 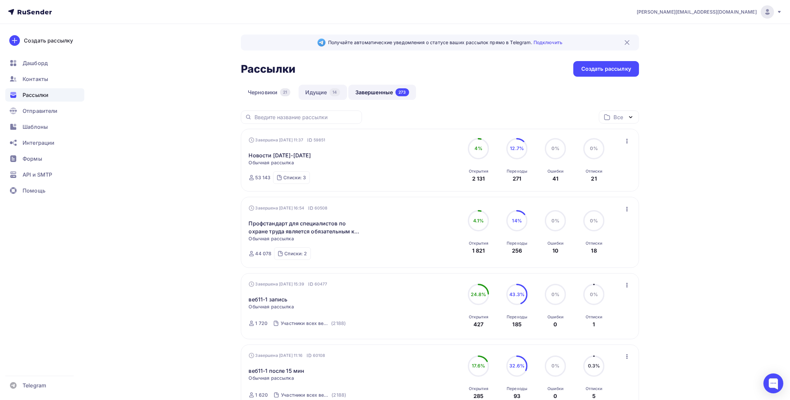 What do you see at coordinates (35, 95) in the screenshot?
I see `span: Рассылки` at bounding box center [35, 95].